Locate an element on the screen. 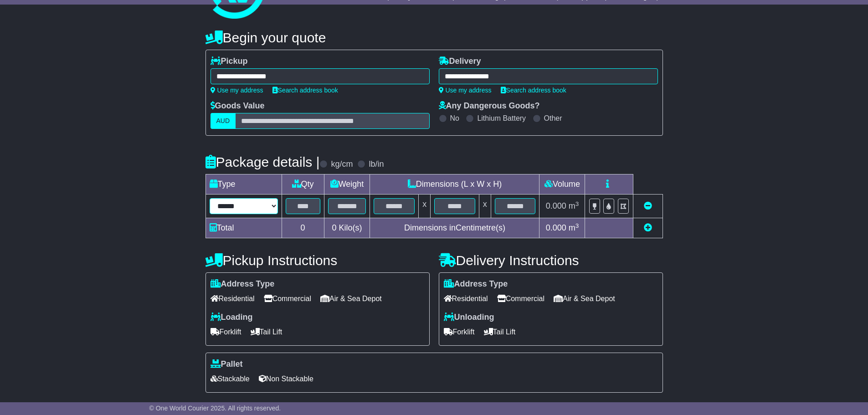  label: kg/cm is located at coordinates (342, 165).